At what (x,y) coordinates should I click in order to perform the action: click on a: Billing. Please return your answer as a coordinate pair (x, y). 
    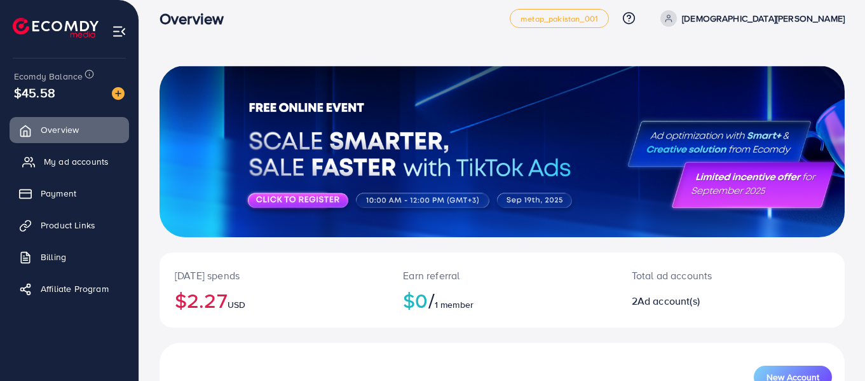
    Looking at the image, I should click on (69, 257).